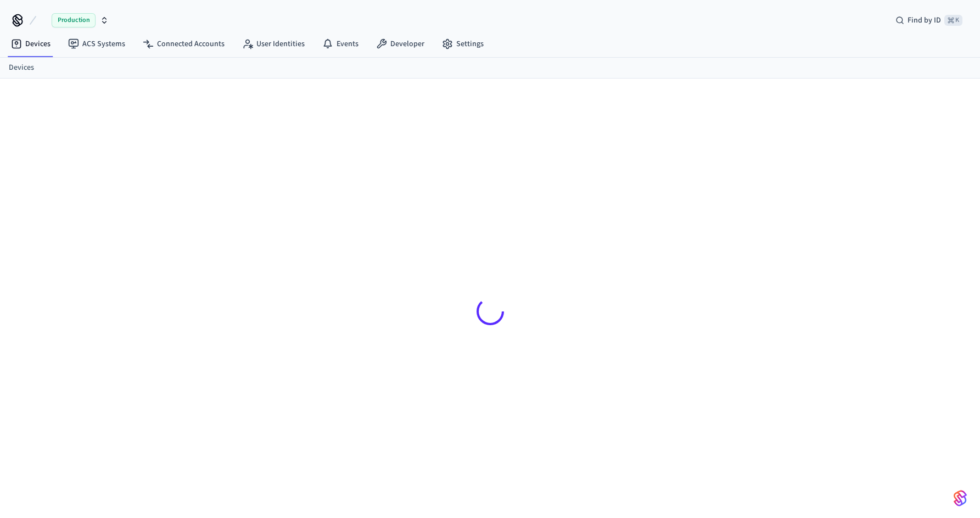 Image resolution: width=980 pixels, height=518 pixels. Describe the element at coordinates (183, 44) in the screenshot. I see `a: Connected Accounts` at that location.